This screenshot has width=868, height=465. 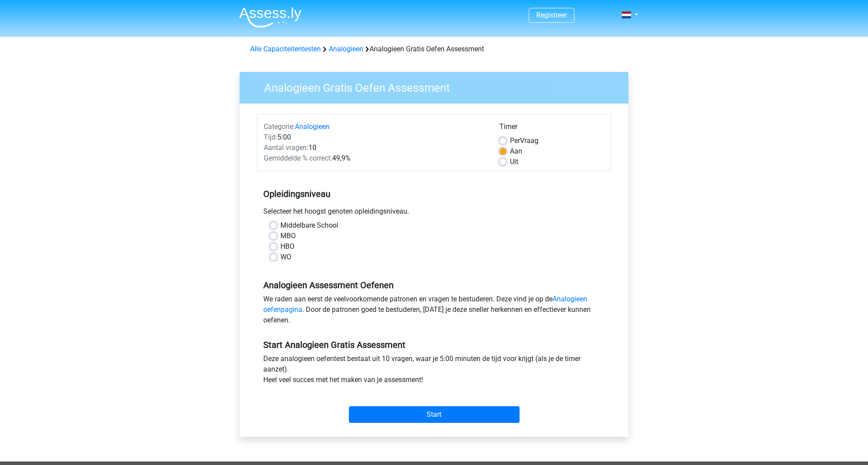 What do you see at coordinates (434, 415) in the screenshot?
I see `input: Start` at bounding box center [434, 415].